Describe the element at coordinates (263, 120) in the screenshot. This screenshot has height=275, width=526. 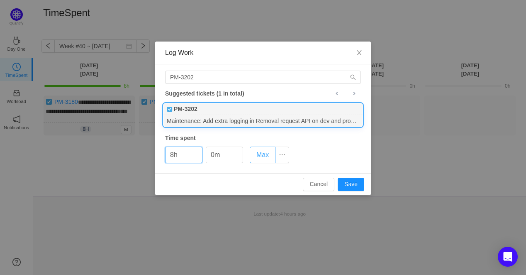
I see `div: Maintenance: Add extra logging in Removal request API on dev and production.` at that location.